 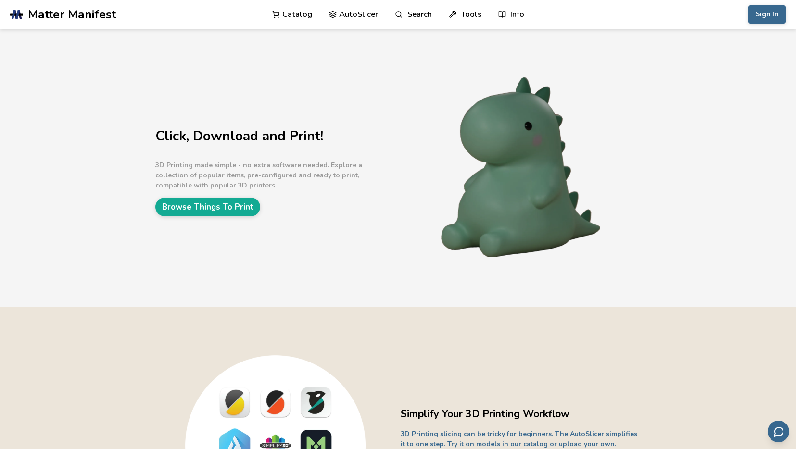 I want to click on h1: Click, Download and Print!, so click(x=276, y=136).